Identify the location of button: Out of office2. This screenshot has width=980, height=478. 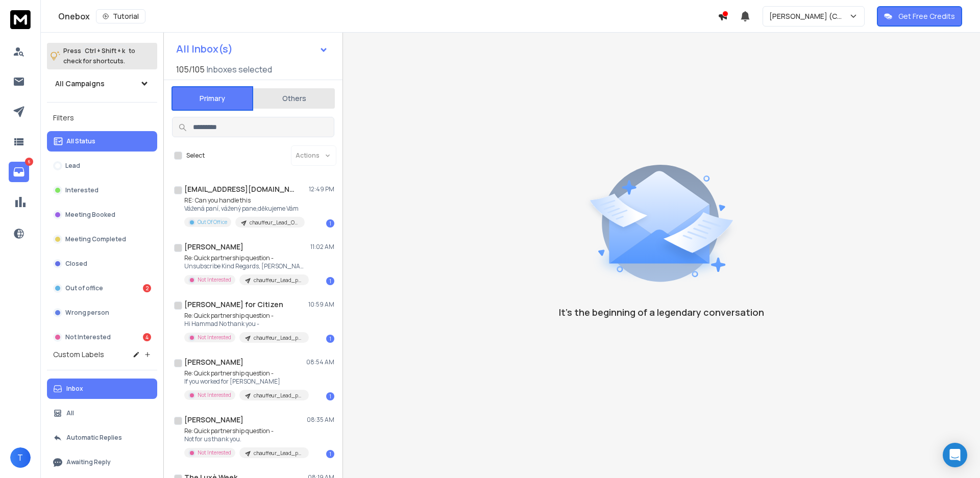
(102, 288).